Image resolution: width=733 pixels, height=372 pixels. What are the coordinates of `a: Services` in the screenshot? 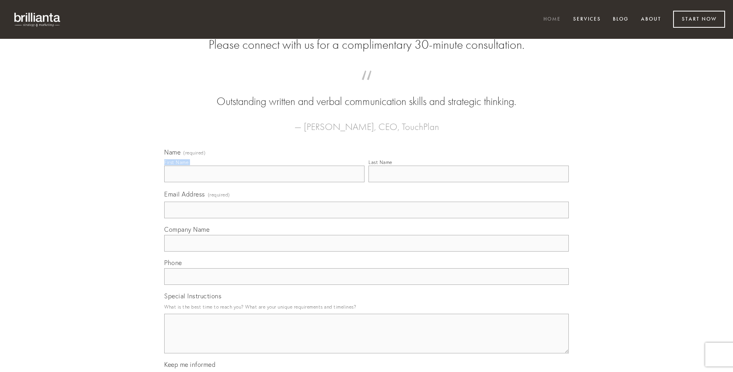 It's located at (587, 19).